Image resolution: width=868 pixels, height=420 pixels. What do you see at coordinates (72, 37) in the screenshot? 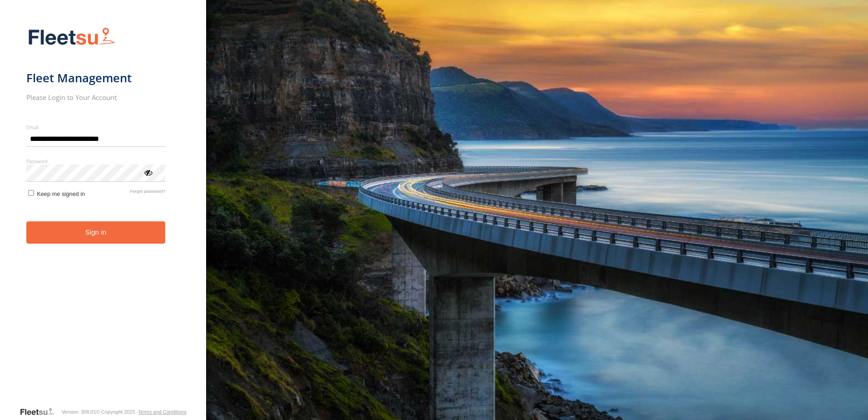
I see `img: Fleetsu` at bounding box center [72, 37].